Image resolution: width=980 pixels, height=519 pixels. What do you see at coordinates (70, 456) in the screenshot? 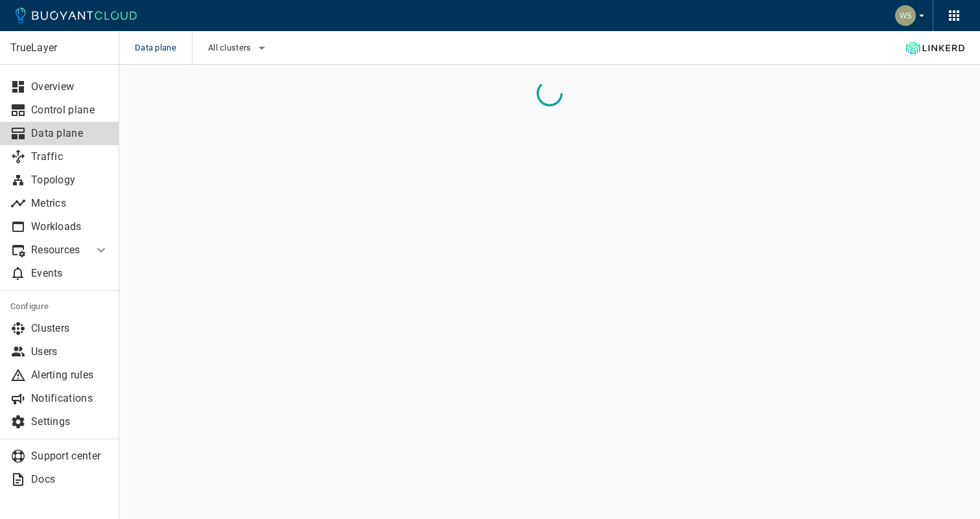
I see `p: Support center` at bounding box center [70, 456].